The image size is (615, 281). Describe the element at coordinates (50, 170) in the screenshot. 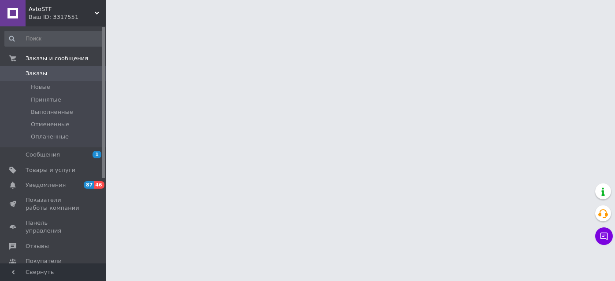

I see `span: Товары и услуги` at that location.